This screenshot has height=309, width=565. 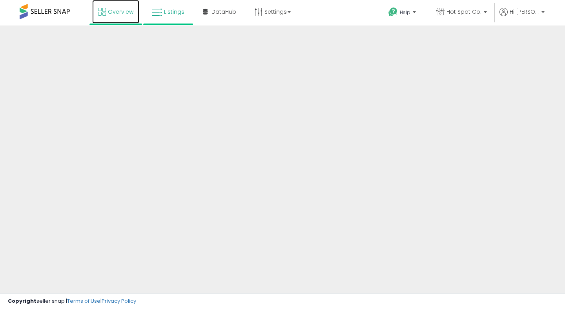 What do you see at coordinates (224, 12) in the screenshot?
I see `span: DataHub` at bounding box center [224, 12].